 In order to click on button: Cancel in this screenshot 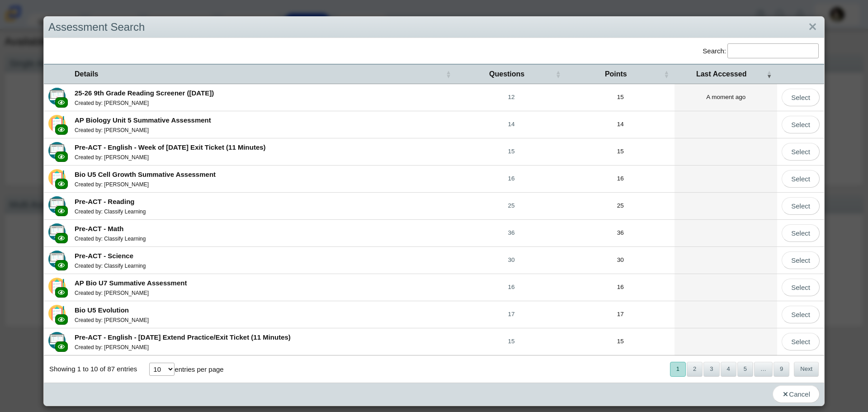, I will do `click(796, 394)`.